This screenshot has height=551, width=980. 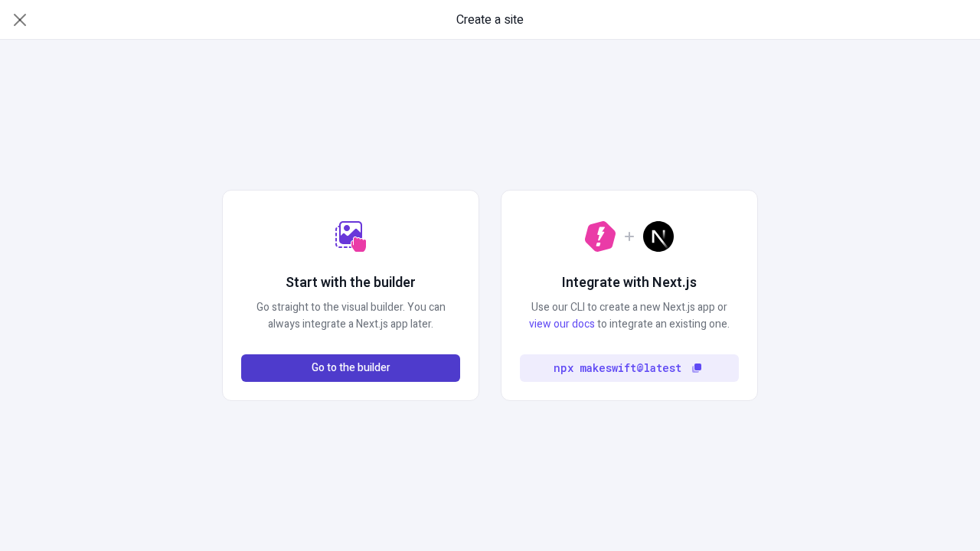 I want to click on p: Go straight to the visual builder. You can always integrate a Next.js app later., so click(x=350, y=316).